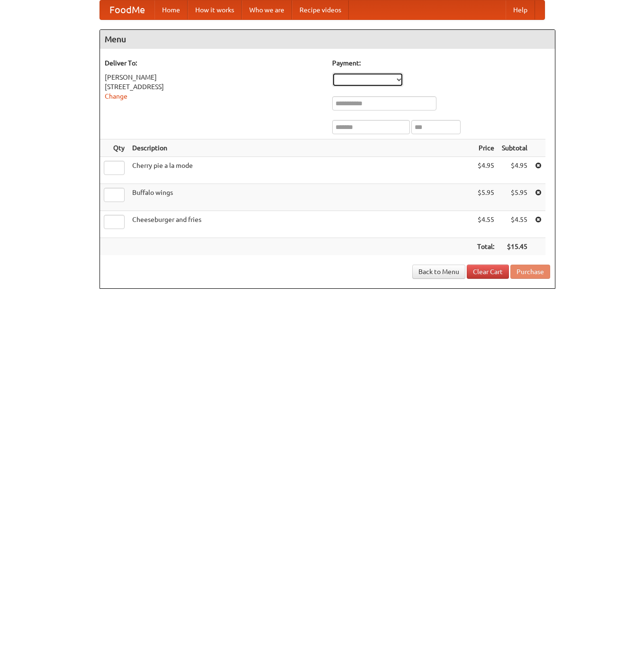 The width and height of the screenshot is (644, 671). What do you see at coordinates (127, 10) in the screenshot?
I see `a: FoodMe` at bounding box center [127, 10].